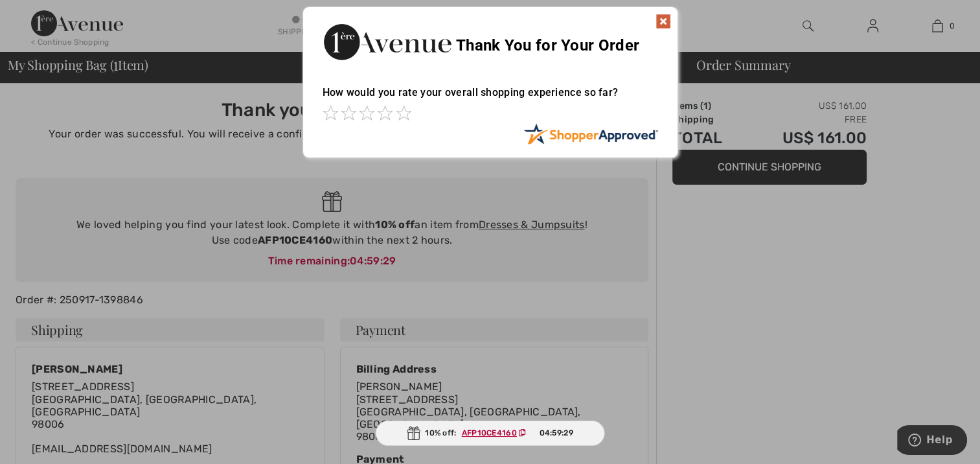 The height and width of the screenshot is (464, 980). Describe the element at coordinates (490, 98) in the screenshot. I see `div: How would you rate your overall shopping experience so far?` at that location.